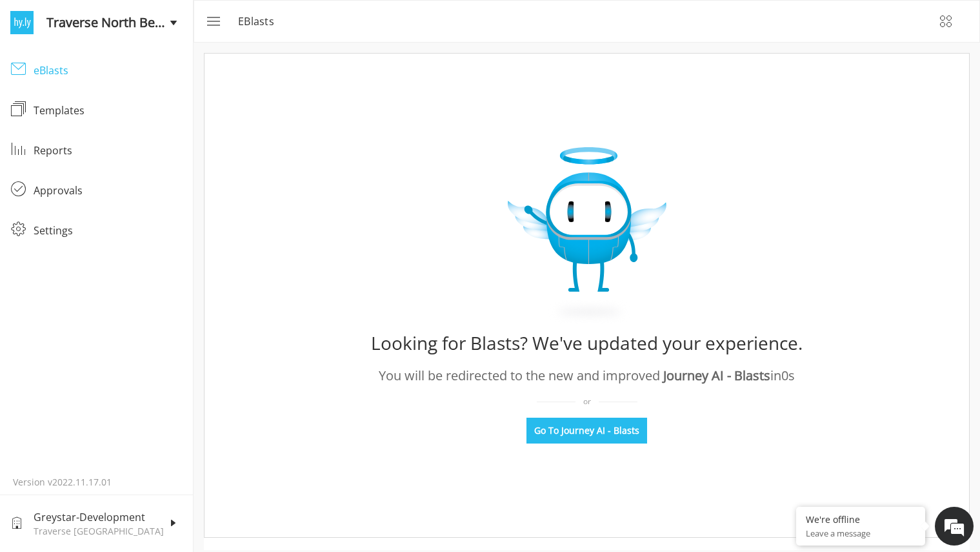  What do you see at coordinates (717, 375) in the screenshot?
I see `span: Journey AI - Blasts` at bounding box center [717, 375].